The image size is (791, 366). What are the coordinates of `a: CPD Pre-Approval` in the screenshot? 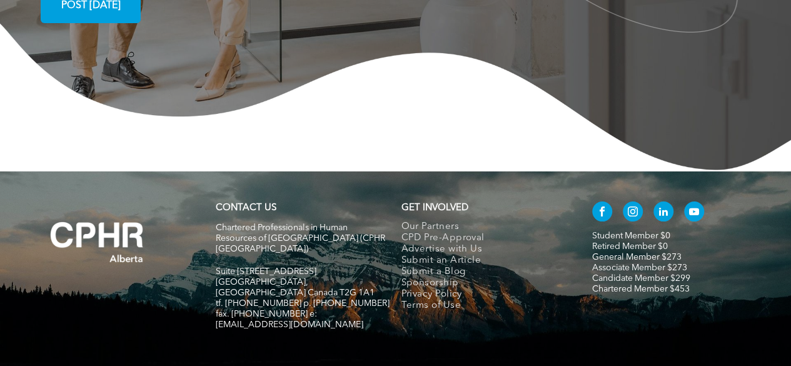 It's located at (483, 238).